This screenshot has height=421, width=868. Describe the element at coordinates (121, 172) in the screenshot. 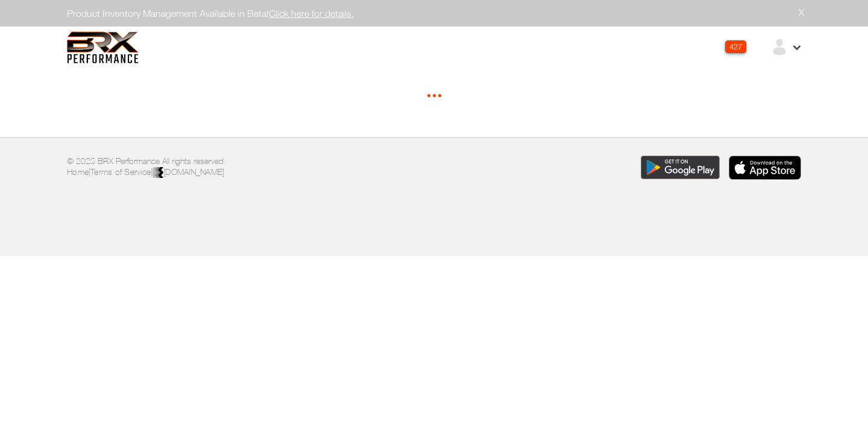

I see `a: Terms of Service` at that location.